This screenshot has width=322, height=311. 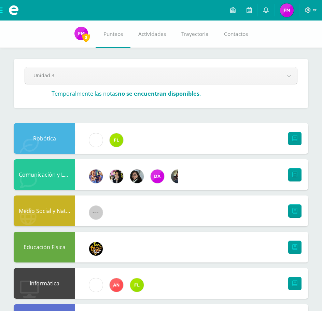 I want to click on div: Medio Social y Natural, so click(x=44, y=211).